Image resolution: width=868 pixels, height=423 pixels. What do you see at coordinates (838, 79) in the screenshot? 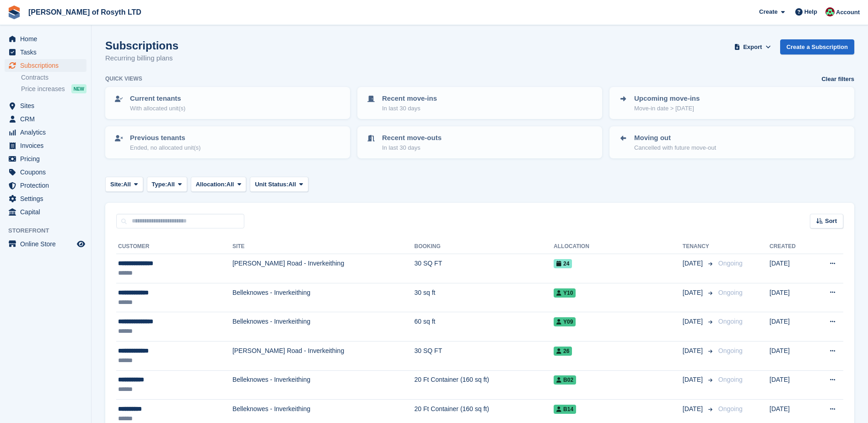
I see `a: Clear filters` at bounding box center [838, 79].